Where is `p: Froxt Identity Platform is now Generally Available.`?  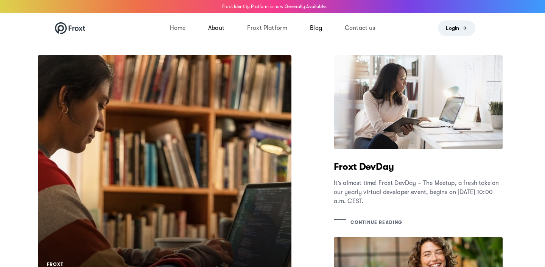 p: Froxt Identity Platform is now Generally Available. is located at coordinates (274, 6).